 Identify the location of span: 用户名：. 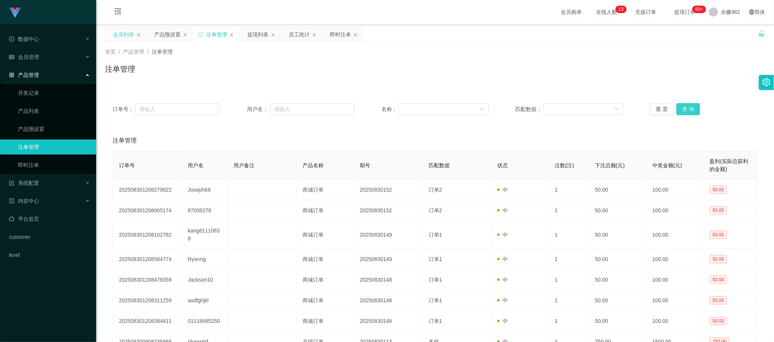
(258, 109).